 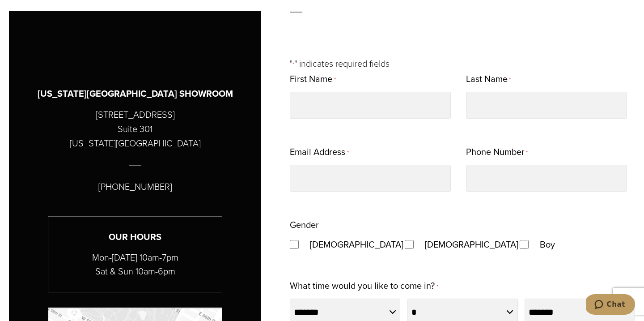 I want to click on label: What time would you like to come in?, so click(x=364, y=286).